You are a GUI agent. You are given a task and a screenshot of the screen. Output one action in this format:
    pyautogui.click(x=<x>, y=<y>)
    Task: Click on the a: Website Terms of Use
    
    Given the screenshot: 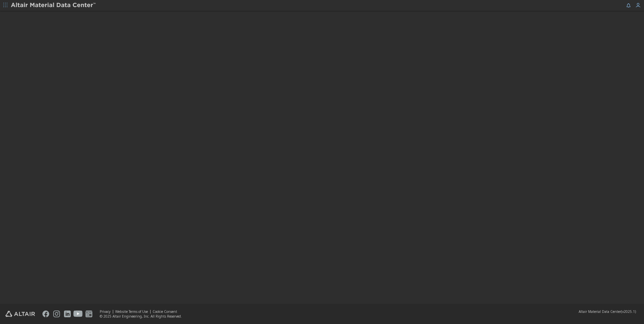 What is the action you would take?
    pyautogui.click(x=131, y=311)
    